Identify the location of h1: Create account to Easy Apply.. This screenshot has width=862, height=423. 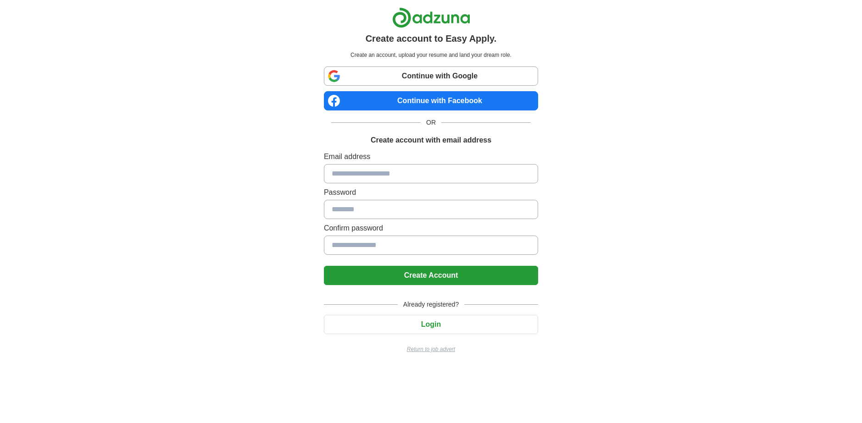
(431, 39).